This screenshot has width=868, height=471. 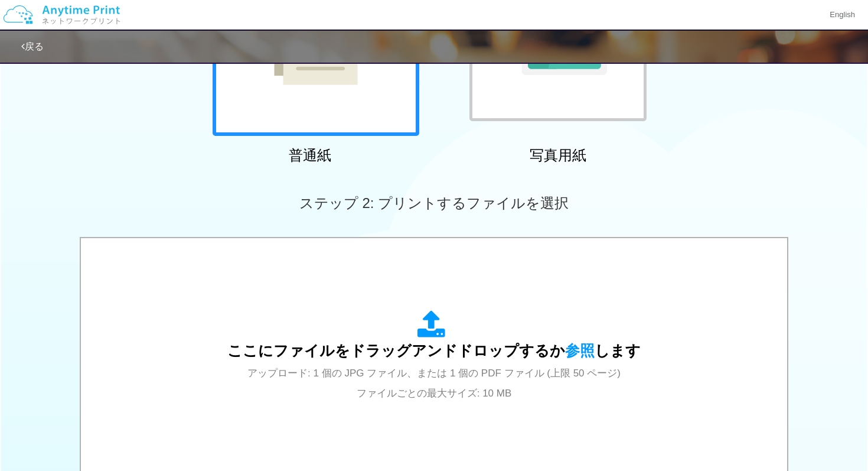 What do you see at coordinates (558, 156) in the screenshot?
I see `h2: 写真用紙` at bounding box center [558, 156].